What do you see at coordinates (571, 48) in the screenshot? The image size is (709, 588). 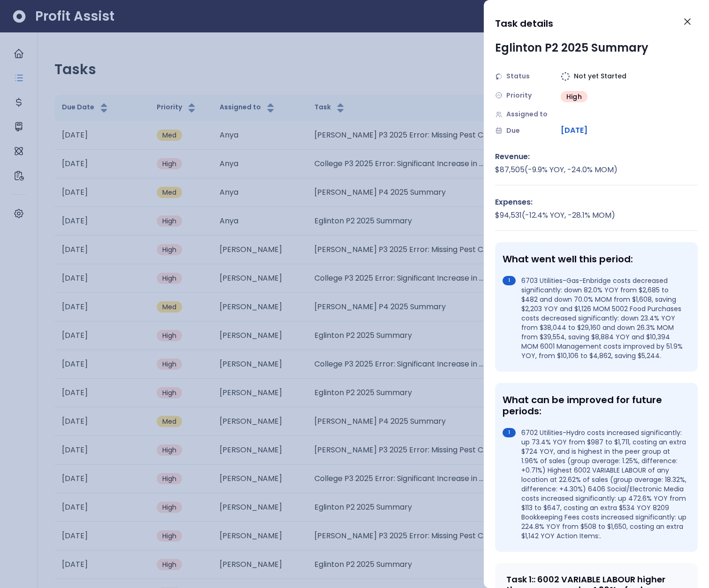 I see `div: Eglinton P2 2025 Summary` at bounding box center [571, 48].